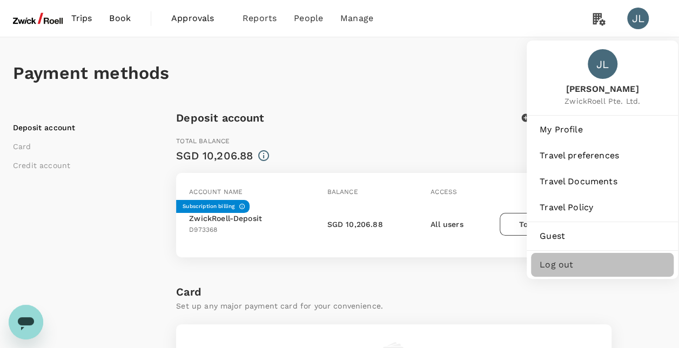 The width and height of the screenshot is (679, 348). What do you see at coordinates (80, 146) in the screenshot?
I see `li: Card` at bounding box center [80, 146].